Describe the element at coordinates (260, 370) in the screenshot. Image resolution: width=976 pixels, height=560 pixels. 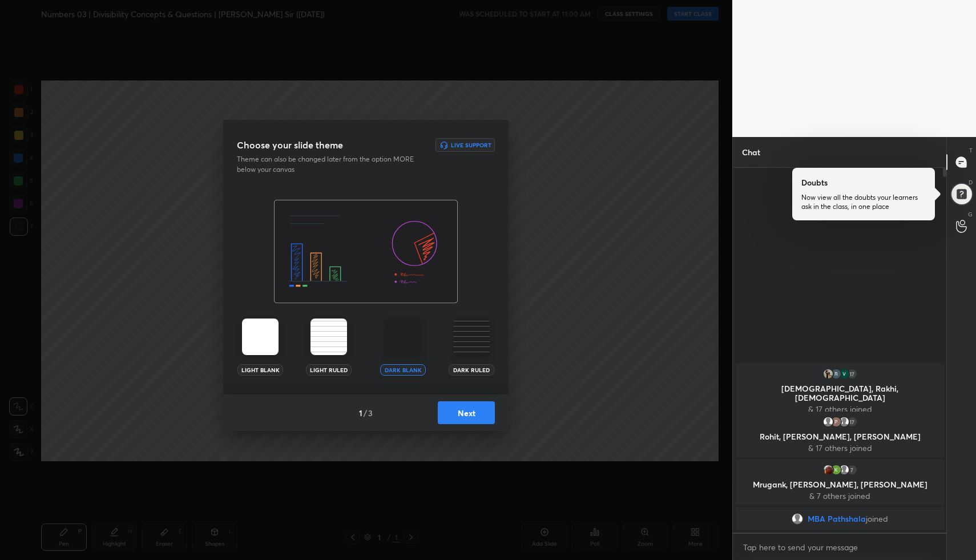
I see `div: Light Blank` at that location.